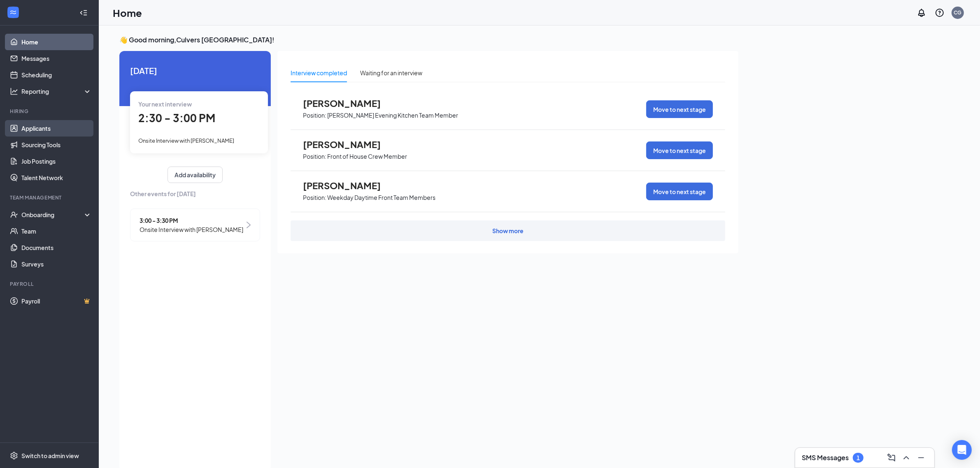 The height and width of the screenshot is (468, 980). What do you see at coordinates (367, 156) in the screenshot?
I see `p: Front of House Crew Member` at bounding box center [367, 156].